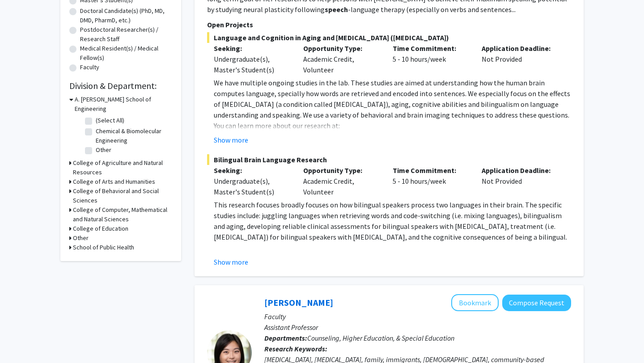 This screenshot has width=644, height=363. Describe the element at coordinates (114, 182) in the screenshot. I see `h3: College of Arts and Humanities` at that location.